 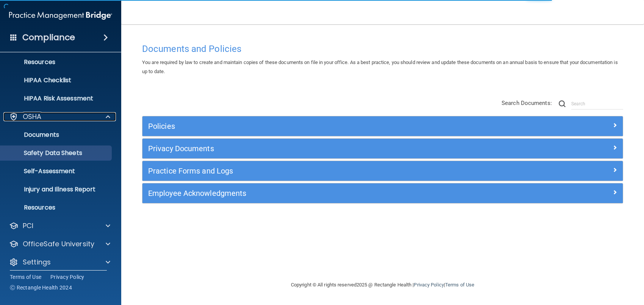 I want to click on p: Self-Assessment, so click(x=57, y=172).